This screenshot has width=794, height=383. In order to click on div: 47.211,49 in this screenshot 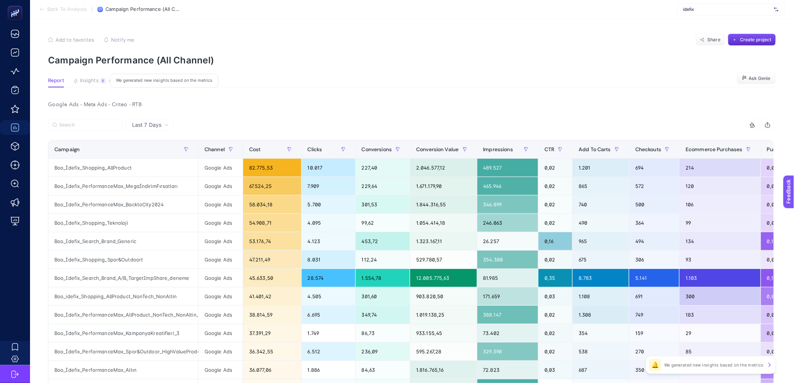, I will do `click(272, 260)`.